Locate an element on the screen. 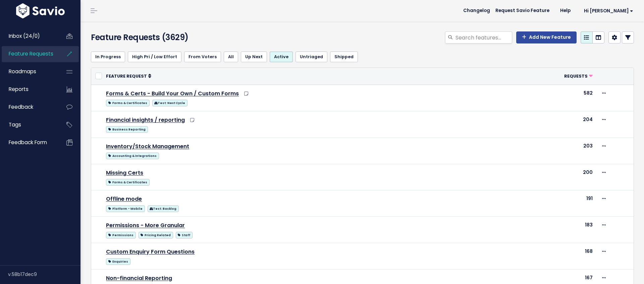  a: Active is located at coordinates (281, 57).